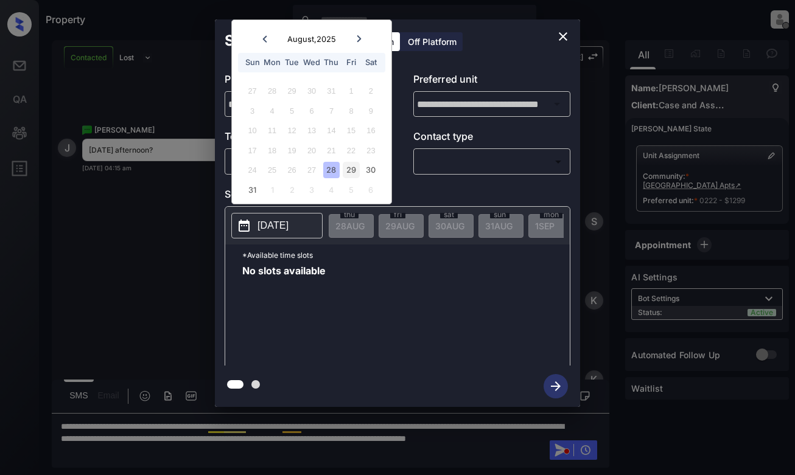  I want to click on div: Choose Wednesday, September 3rd, 2025, so click(311, 190).